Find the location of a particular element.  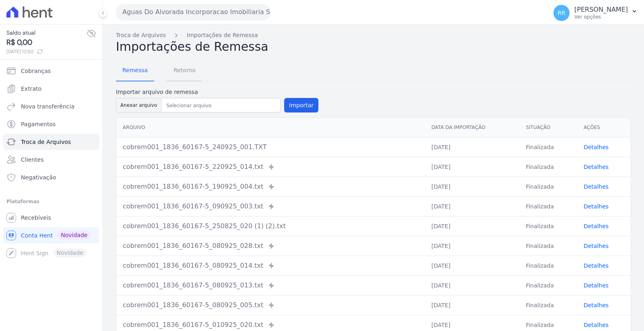

a: Clientes is located at coordinates (51, 160).